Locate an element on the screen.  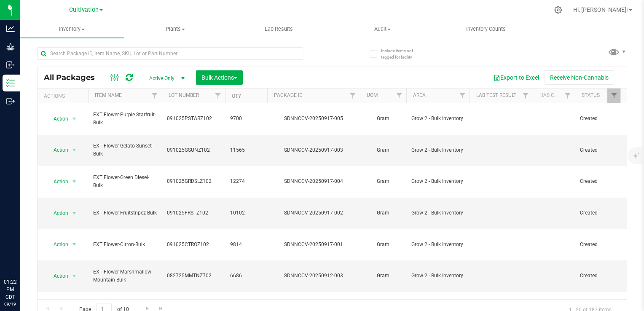
span: All Packages is located at coordinates (73, 78).